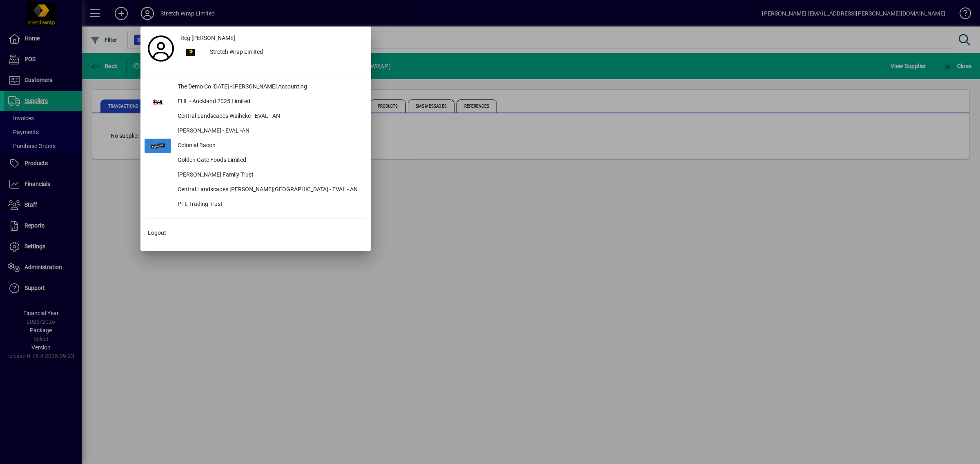 The image size is (980, 464). I want to click on button: Golden Gate Foods Limited, so click(256, 161).